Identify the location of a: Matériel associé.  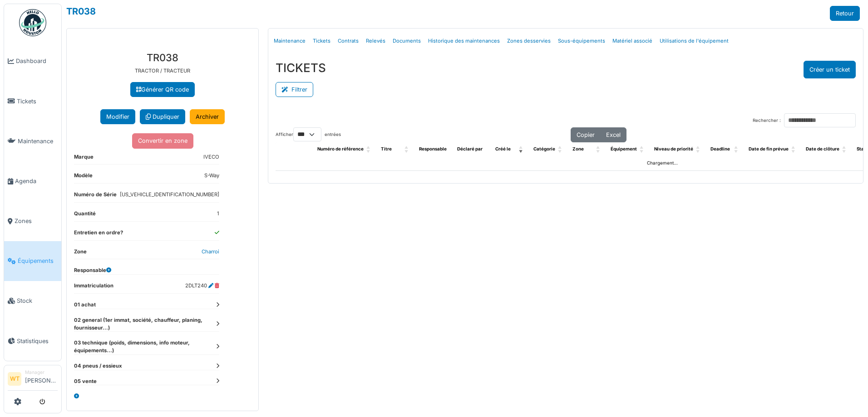
(632, 41).